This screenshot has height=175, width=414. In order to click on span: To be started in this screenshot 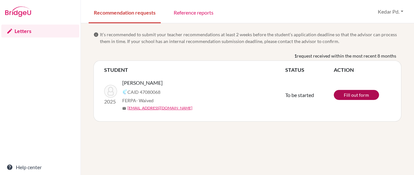, I will do `click(300, 95)`.